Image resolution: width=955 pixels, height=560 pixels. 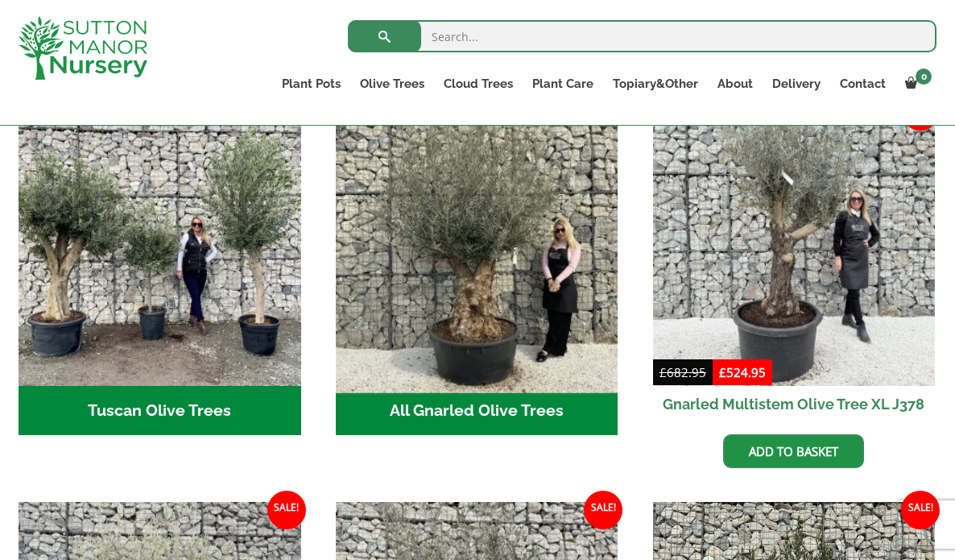 What do you see at coordinates (793, 451) in the screenshot?
I see `a: Add to basket: “Gnarled Multistem Olive Tree XL J378”` at bounding box center [793, 451].